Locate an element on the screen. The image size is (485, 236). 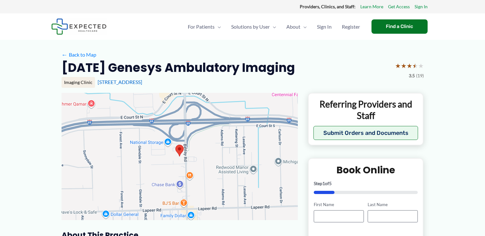
button: Submit Orders and Documents is located at coordinates (366, 133).